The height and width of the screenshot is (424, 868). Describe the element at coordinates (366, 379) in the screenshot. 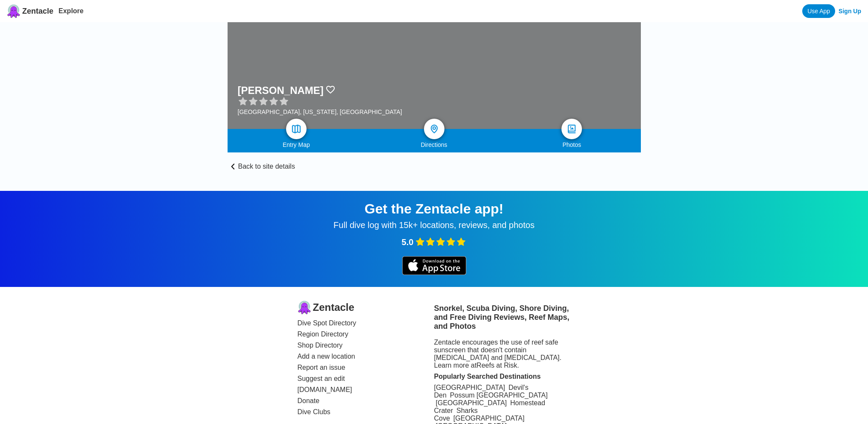

I see `a: Suggest an edit` at that location.